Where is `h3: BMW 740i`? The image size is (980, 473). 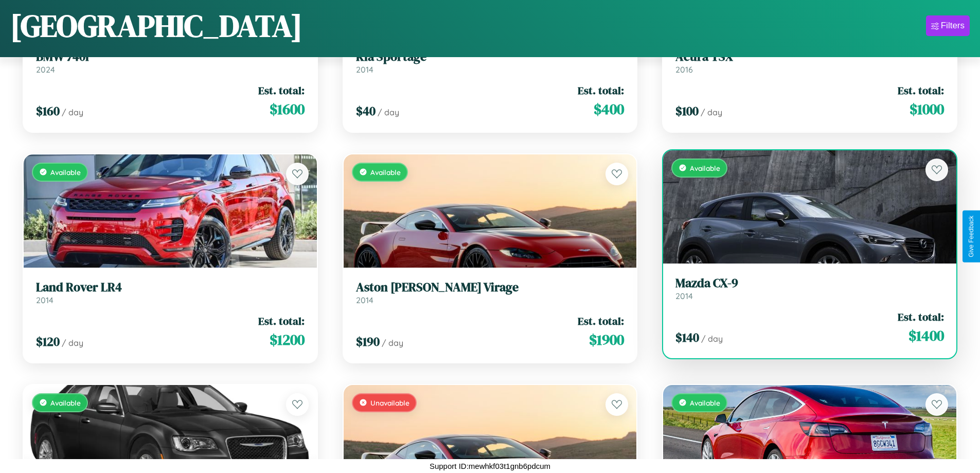 h3: BMW 740i is located at coordinates (171, 57).